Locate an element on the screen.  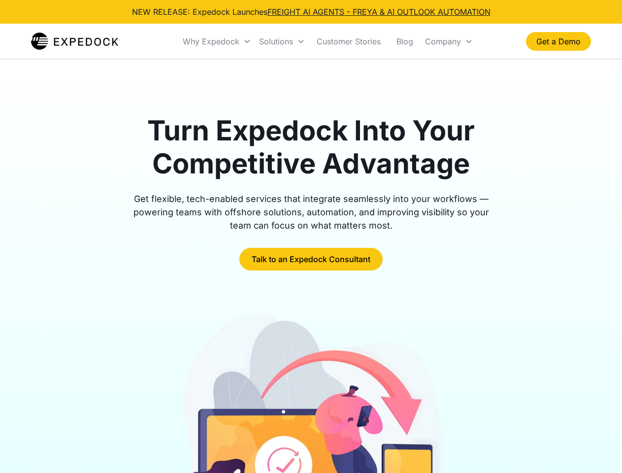
a: Customer Stories is located at coordinates (349, 41).